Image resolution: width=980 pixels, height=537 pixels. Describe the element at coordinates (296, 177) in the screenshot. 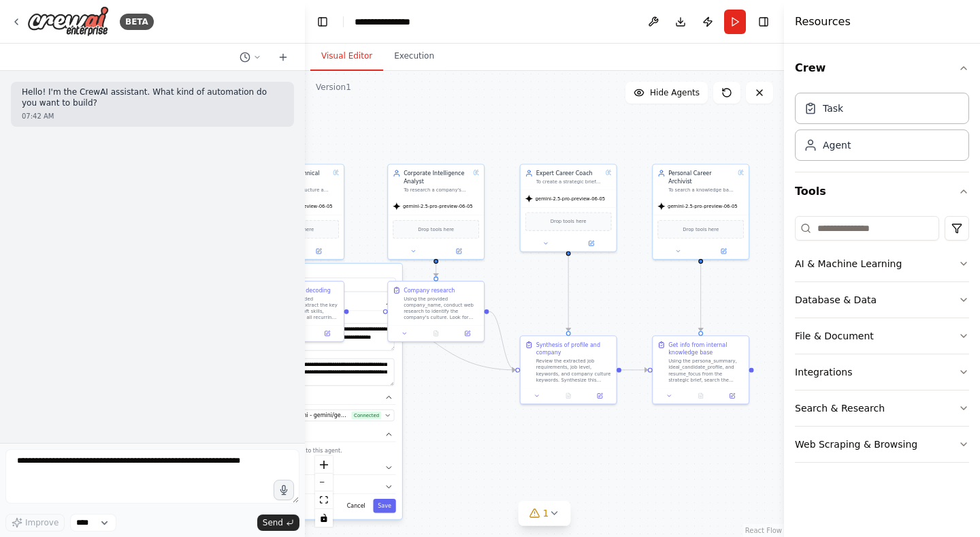

I see `div: Meticulous Technical Recruiter` at that location.